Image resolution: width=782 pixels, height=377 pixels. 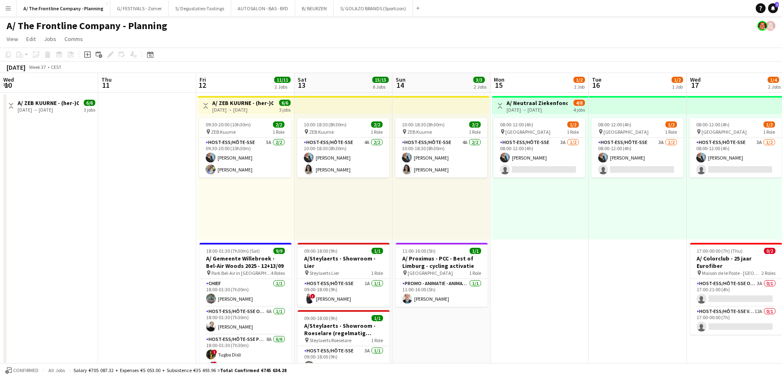 What do you see at coordinates (314, 8) in the screenshot?
I see `button: B/ BEURZEN` at bounding box center [314, 8].